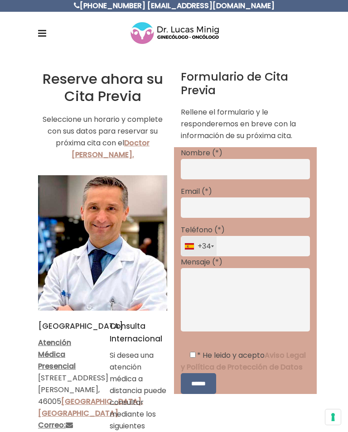  Describe the element at coordinates (333, 417) in the screenshot. I see `button: Sus preferencias de consentimiento para tecnologías de seguimiento` at that location.